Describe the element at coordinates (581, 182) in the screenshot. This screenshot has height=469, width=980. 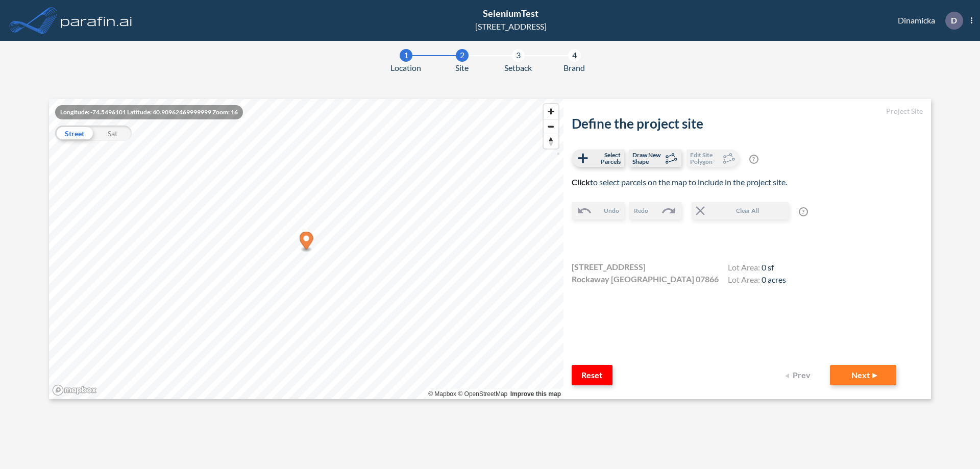
I see `b: Click` at that location.